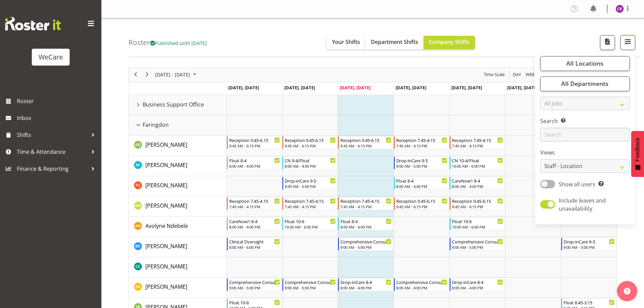 The height and width of the screenshot is (308, 644). Describe the element at coordinates (395, 42) in the screenshot. I see `span: Department Shifts` at that location.